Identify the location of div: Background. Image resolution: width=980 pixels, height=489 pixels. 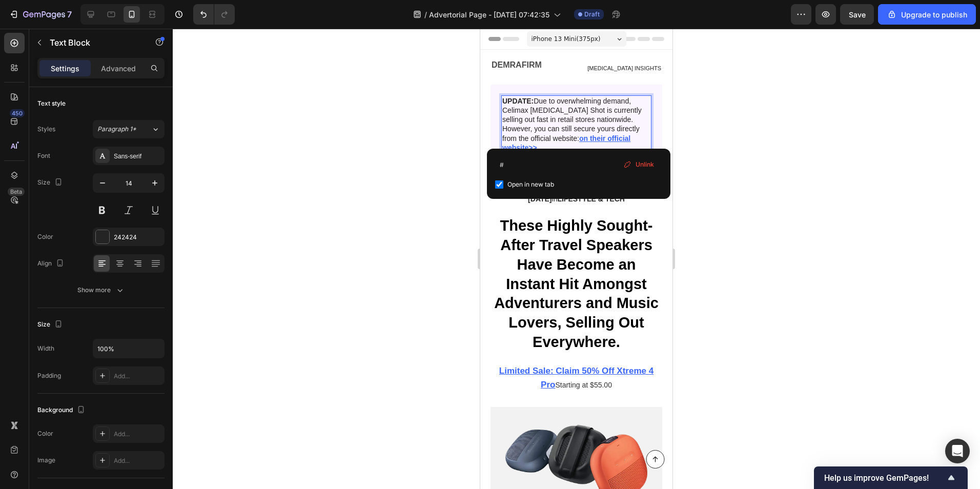
(62, 410).